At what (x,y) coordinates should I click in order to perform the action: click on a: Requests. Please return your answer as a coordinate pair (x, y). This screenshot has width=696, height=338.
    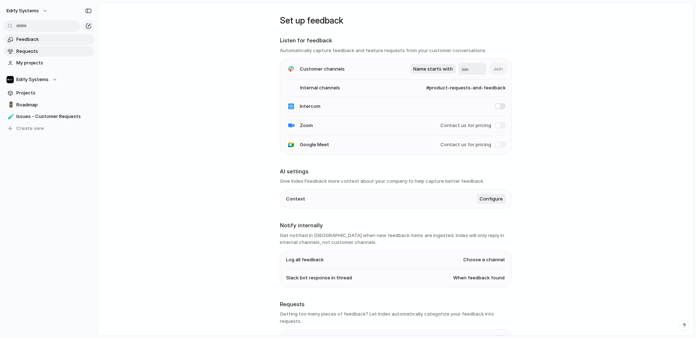
    Looking at the image, I should click on (49, 51).